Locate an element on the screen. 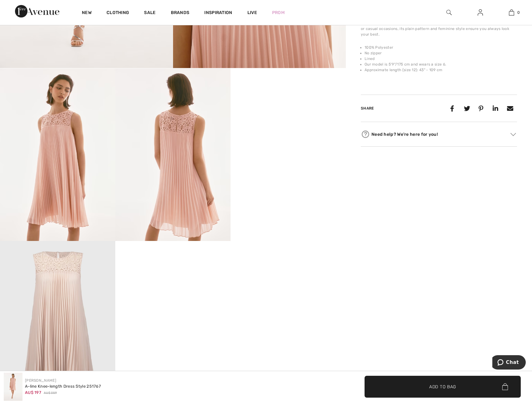 The height and width of the screenshot is (402, 532). img: A-line Knee-length Dress Style 251767. 4 is located at coordinates (173, 155).